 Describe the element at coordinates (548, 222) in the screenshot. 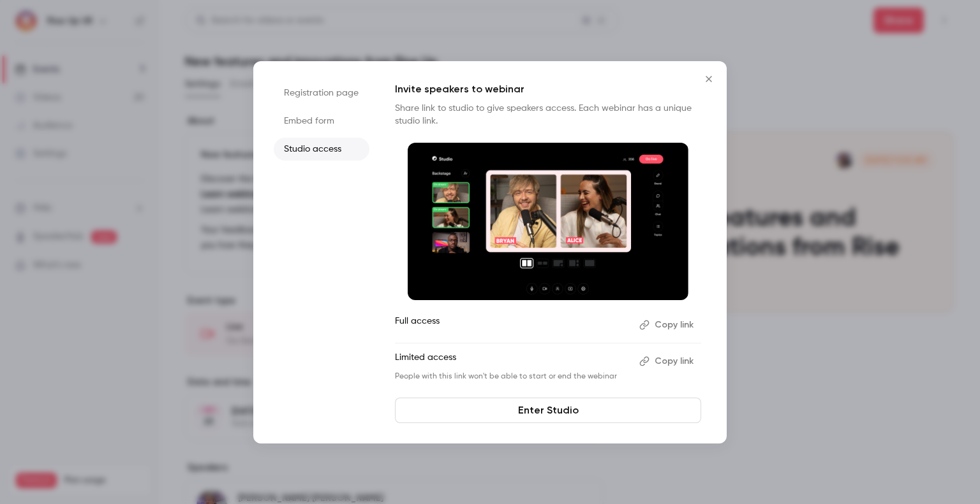

I see `img: Invite speakers to webinar` at that location.